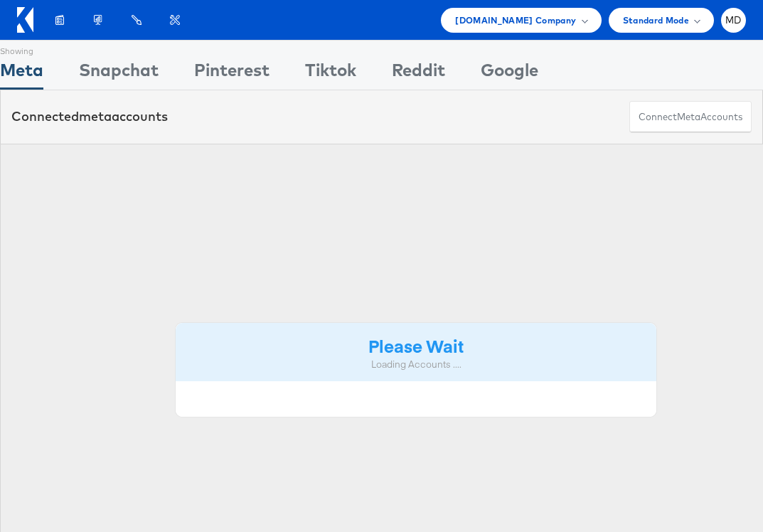  I want to click on div: Snapchat, so click(119, 73).